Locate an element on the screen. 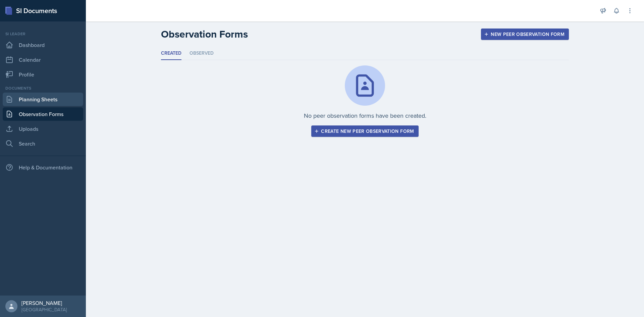 This screenshot has height=317, width=644. button: Create new peer observation form is located at coordinates (365, 131).